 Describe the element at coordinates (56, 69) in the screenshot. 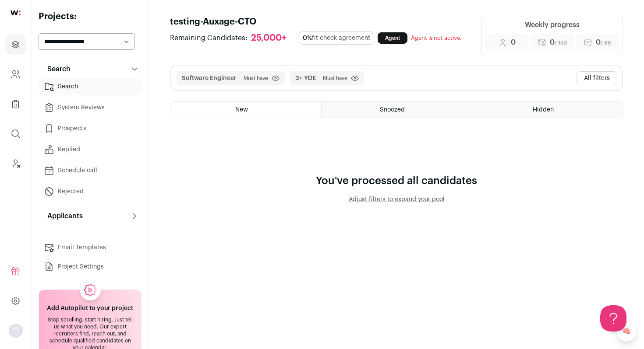

I see `p: Search` at that location.